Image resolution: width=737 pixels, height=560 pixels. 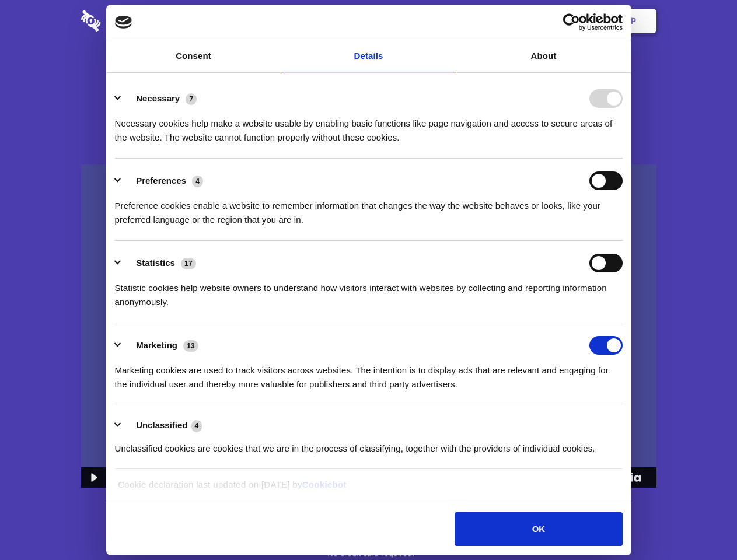 What do you see at coordinates (159, 99) in the screenshot?
I see `button: Necessary (7)` at bounding box center [159, 99].